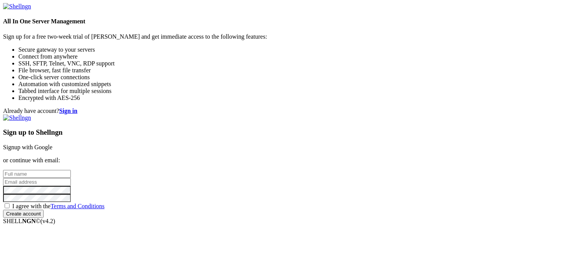  Describe the element at coordinates (28, 147) in the screenshot. I see `a: Signup with Google` at that location.